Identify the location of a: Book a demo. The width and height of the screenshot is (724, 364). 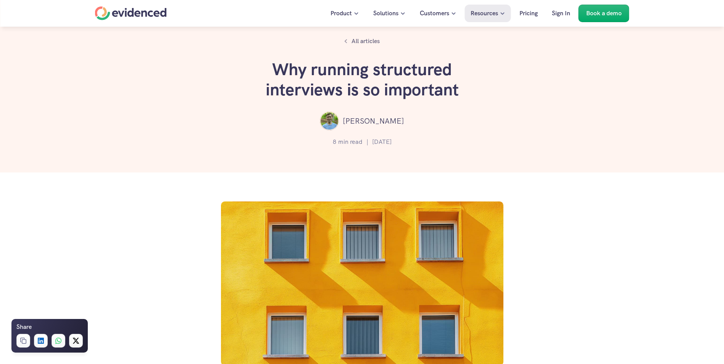
(604, 13).